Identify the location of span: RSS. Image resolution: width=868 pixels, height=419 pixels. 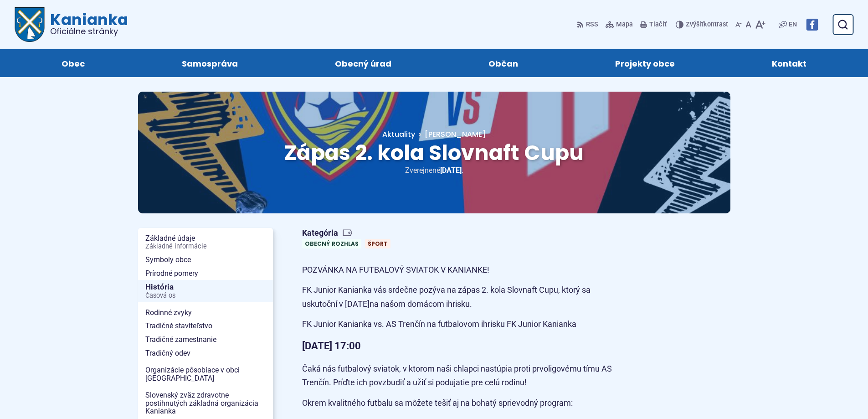
(592, 25).